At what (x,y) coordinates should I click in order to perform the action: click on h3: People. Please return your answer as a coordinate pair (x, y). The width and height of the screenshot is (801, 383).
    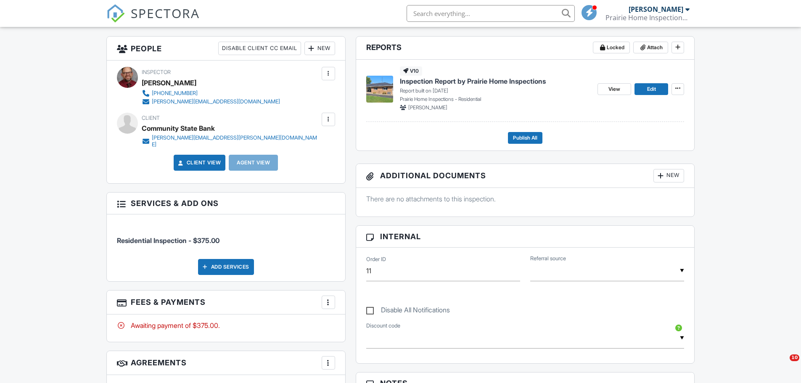
    Looking at the image, I should click on (226, 48).